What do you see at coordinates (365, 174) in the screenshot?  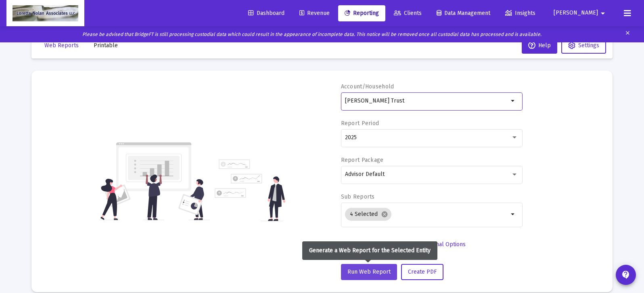 I see `span: Advisor Default` at bounding box center [365, 174].